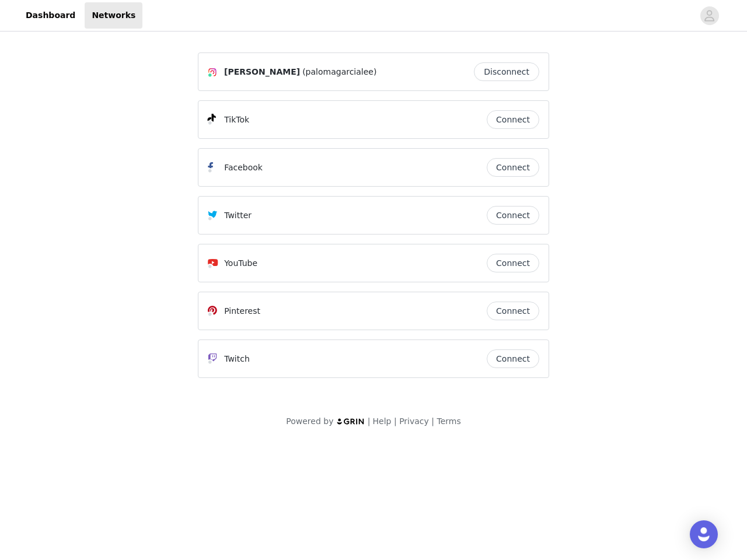 The height and width of the screenshot is (560, 747). What do you see at coordinates (414, 421) in the screenshot?
I see `a: Privacy` at bounding box center [414, 421].